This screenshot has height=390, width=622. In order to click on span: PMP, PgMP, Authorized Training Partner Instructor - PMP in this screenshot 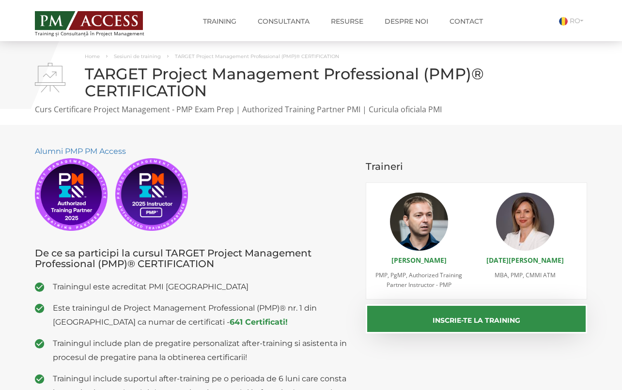, I will do `click(418, 280)`.